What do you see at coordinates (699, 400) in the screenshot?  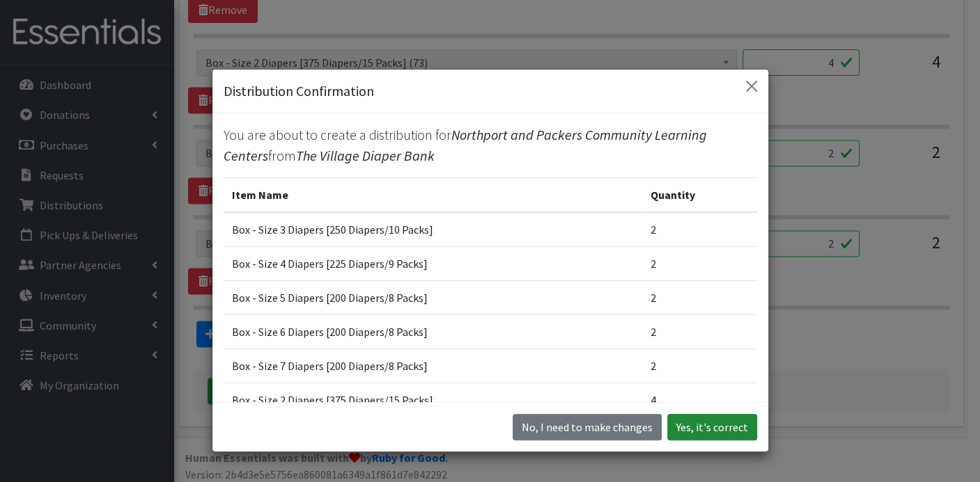 I see `td: 4` at bounding box center [699, 400].